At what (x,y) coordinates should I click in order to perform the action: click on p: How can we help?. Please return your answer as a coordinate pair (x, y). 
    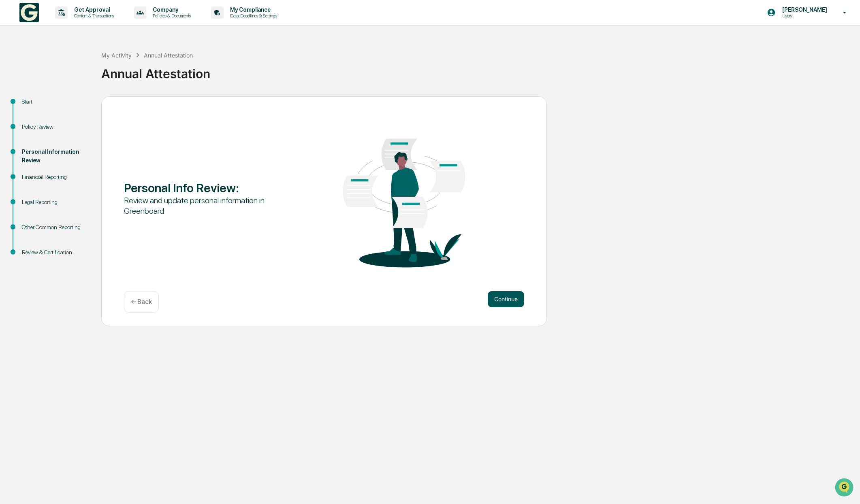
    Looking at the image, I should click on (78, 24).